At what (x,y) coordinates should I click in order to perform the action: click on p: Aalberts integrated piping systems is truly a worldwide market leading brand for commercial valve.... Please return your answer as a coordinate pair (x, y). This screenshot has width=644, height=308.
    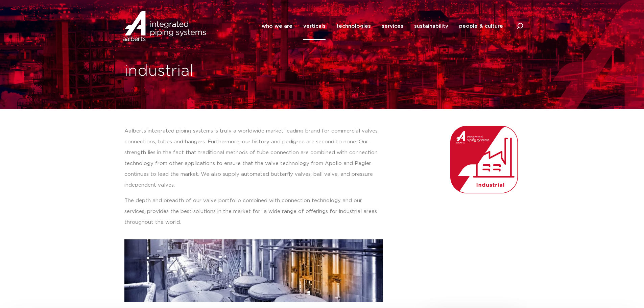
    Looking at the image, I should click on (254, 158).